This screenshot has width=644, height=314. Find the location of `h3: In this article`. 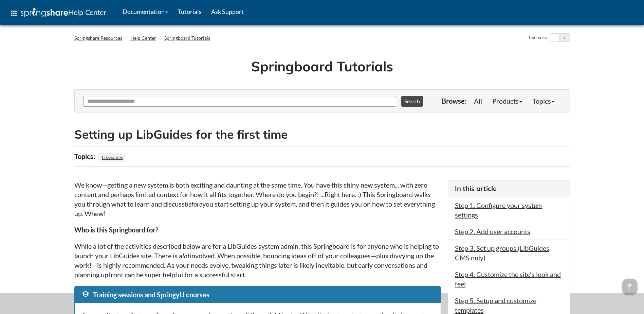

h3: In this article is located at coordinates (509, 188).